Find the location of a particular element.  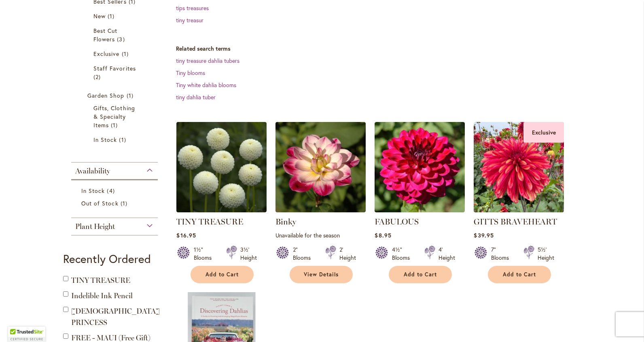

p: Unavailable for the season is located at coordinates (320, 235).